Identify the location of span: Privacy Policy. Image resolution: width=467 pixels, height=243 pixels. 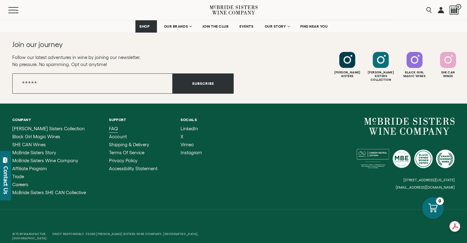
(123, 160).